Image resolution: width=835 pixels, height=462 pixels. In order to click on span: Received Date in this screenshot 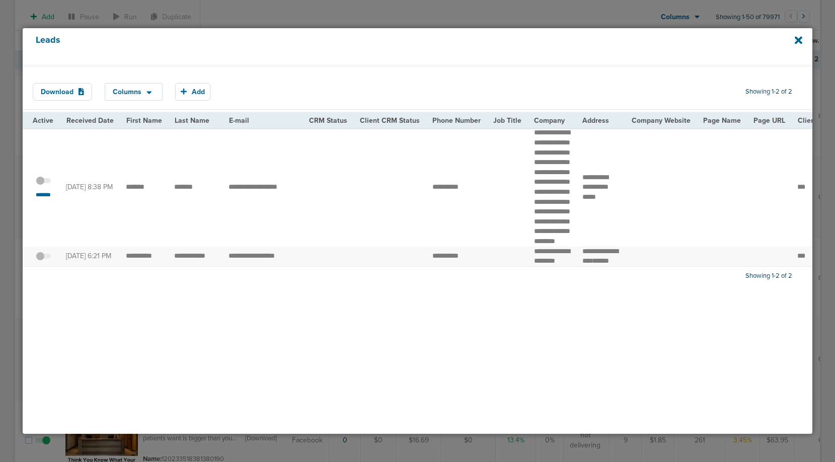, I will do `click(90, 120)`.